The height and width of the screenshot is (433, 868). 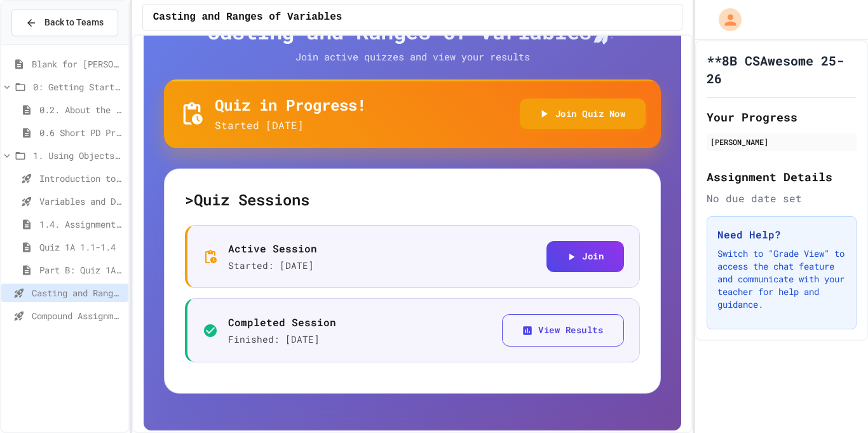 What do you see at coordinates (781, 117) in the screenshot?
I see `h2: Your Progress` at bounding box center [781, 117].